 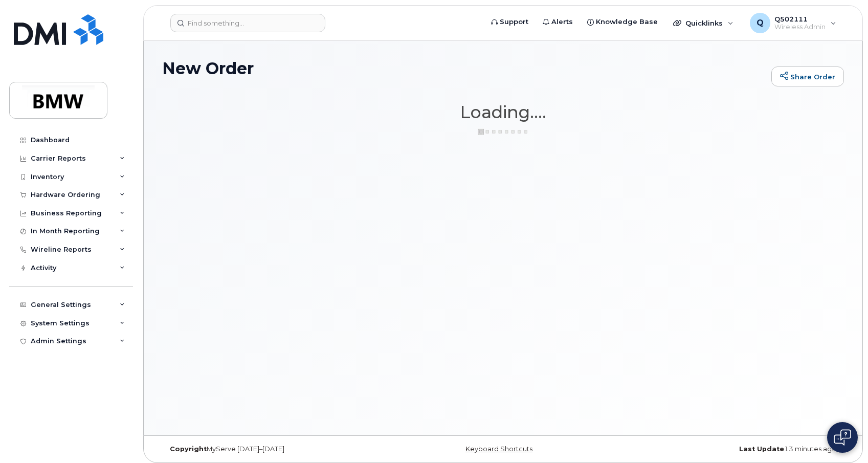 What do you see at coordinates (503, 131) in the screenshot?
I see `img: ajax-loader-3a6953c30dc77f0bf724df975f13086db4f4c1262e45940f03d1251963f1bf2e.gif` at bounding box center [503, 131].